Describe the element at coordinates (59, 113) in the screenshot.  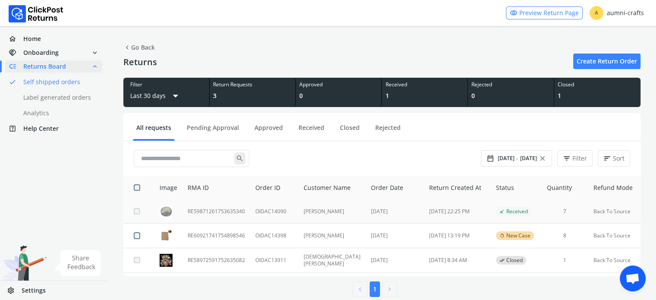
I see `a: Analytics` at that location.